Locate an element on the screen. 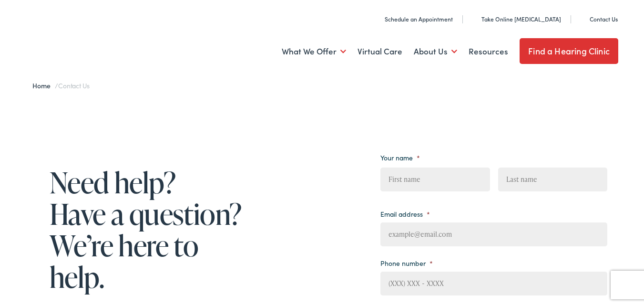  label: Your name is located at coordinates (400, 158).